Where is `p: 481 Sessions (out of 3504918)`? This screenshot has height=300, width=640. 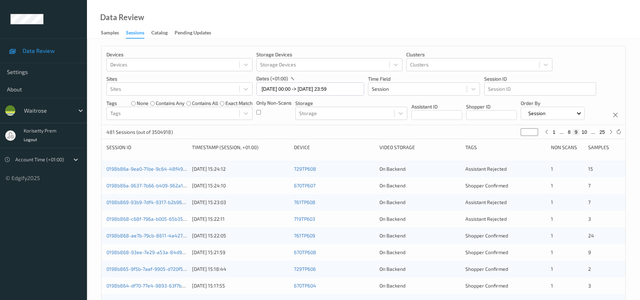
p: 481 Sessions (out of 3504918) is located at coordinates (140, 132).